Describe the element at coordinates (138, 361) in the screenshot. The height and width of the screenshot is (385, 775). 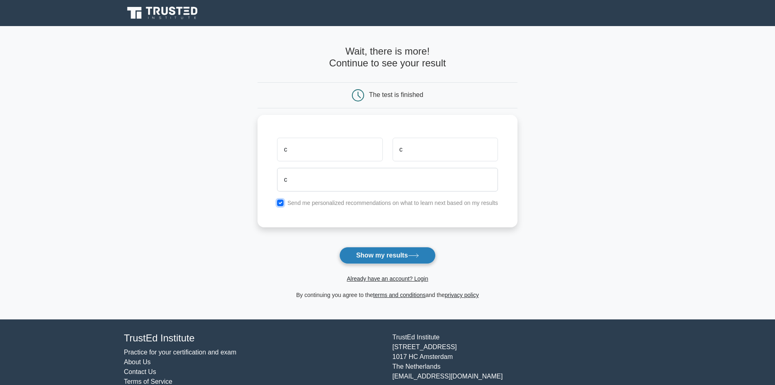
I see `a: About Us` at that location.